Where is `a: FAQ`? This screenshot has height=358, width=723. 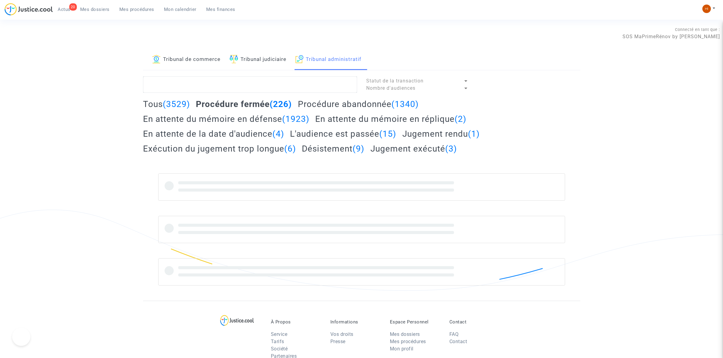 a: FAQ is located at coordinates (454, 334).